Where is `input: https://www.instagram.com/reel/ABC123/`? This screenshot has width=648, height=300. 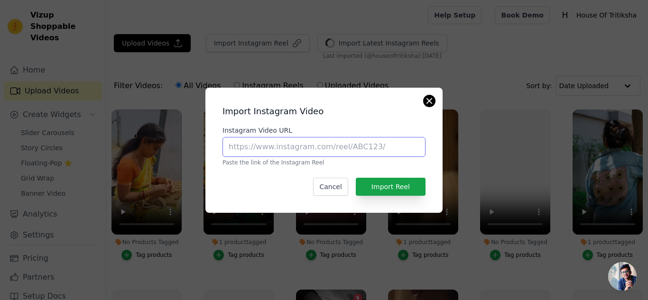
input: https://www.instagram.com/reel/ABC123/ is located at coordinates (324, 147).